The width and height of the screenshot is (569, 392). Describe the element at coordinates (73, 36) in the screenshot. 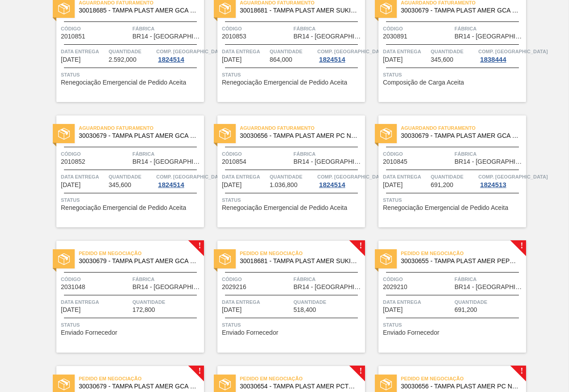

I see `span: 2010851` at that location.